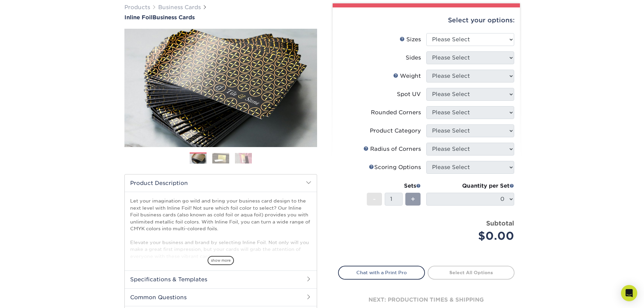 This screenshot has height=308, width=644. Describe the element at coordinates (395, 167) in the screenshot. I see `div: Scoring Options` at that location.